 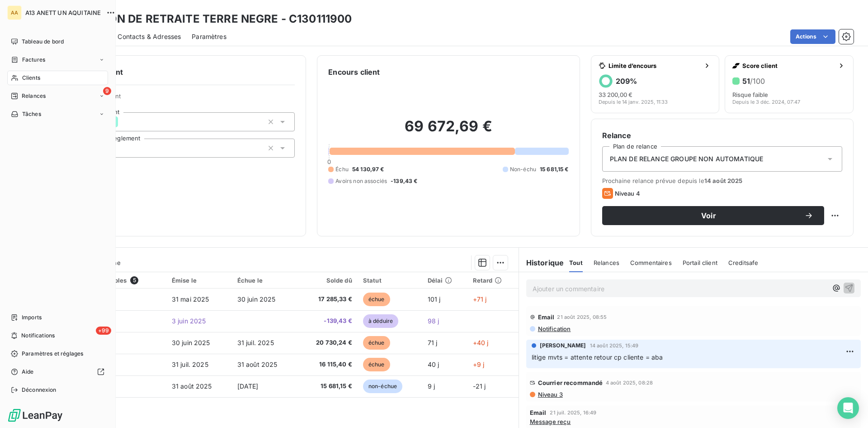 I want to click on div: Open Intercom Messenger, so click(x=848, y=408).